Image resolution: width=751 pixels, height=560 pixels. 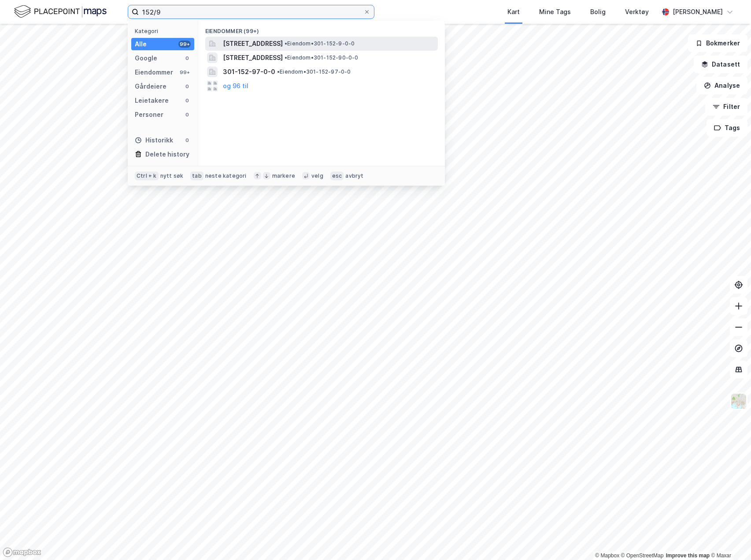 I want to click on div: Personer, so click(x=149, y=115).